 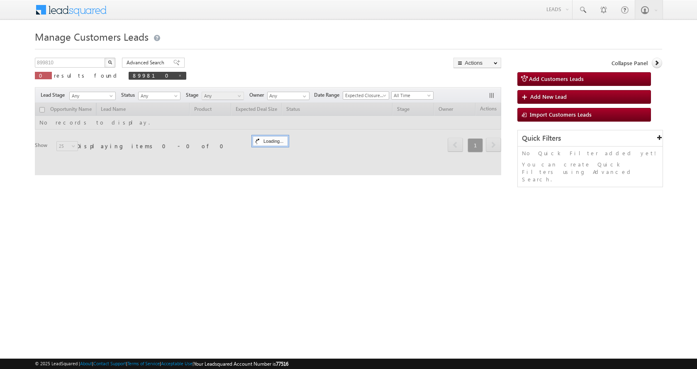 What do you see at coordinates (477, 63) in the screenshot?
I see `button: Actions` at bounding box center [477, 63].